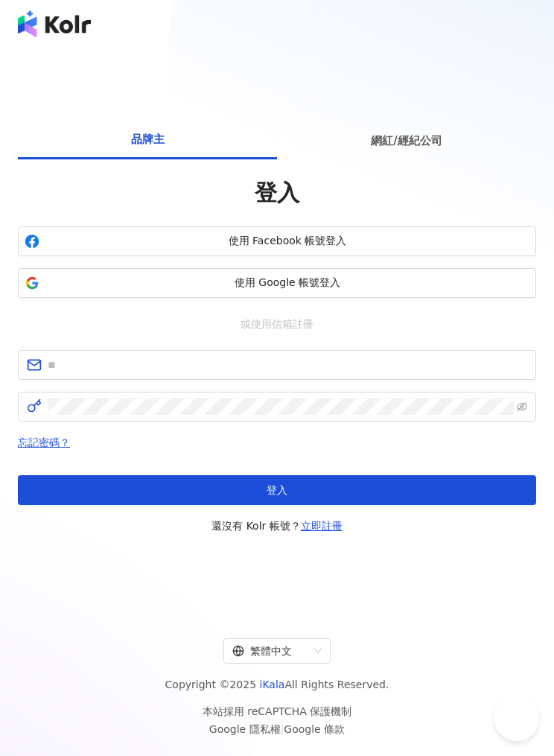 This screenshot has width=554, height=756. What do you see at coordinates (277, 283) in the screenshot?
I see `button: 使用 Google 帳號登入` at bounding box center [277, 283].